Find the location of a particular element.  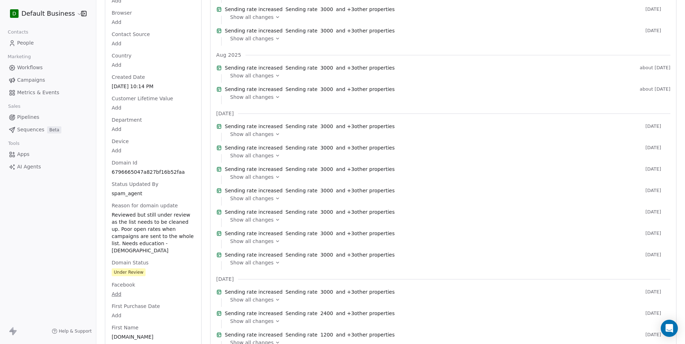

span: spam_agent is located at coordinates (153, 193).